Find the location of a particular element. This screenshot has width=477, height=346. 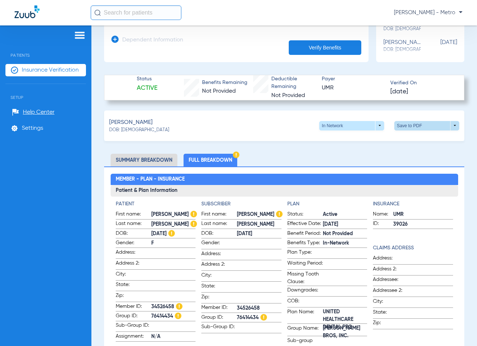

span: Benefits Type: is located at coordinates (305, 243).